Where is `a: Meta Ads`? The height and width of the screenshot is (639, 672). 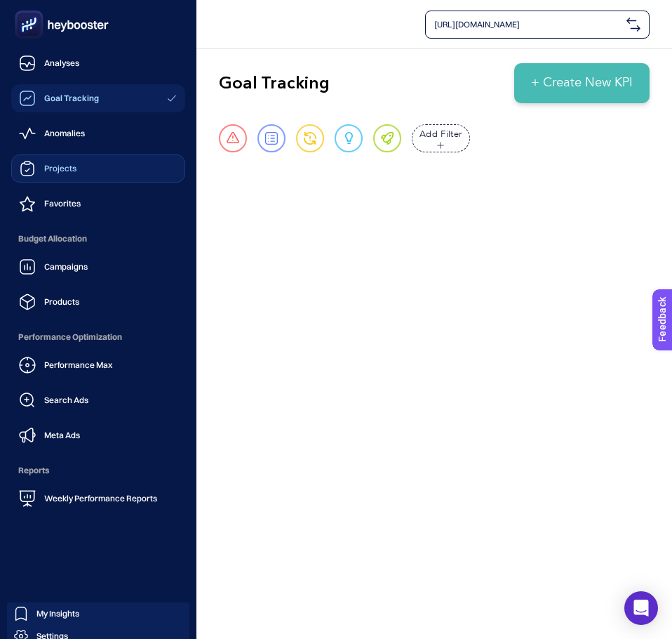 a: Meta Ads is located at coordinates (99, 435).